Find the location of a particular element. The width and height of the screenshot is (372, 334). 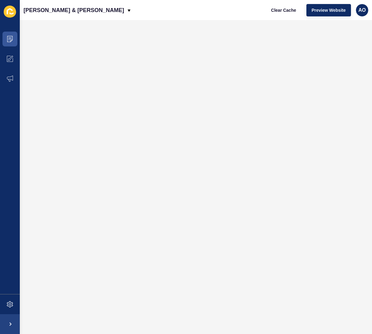

button: Clear Cache is located at coordinates (284, 10).